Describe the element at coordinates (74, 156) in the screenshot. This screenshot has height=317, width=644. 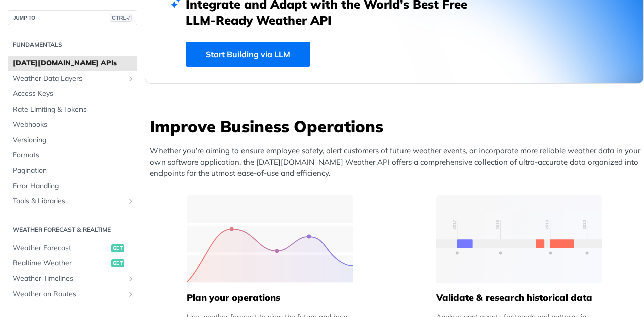
I see `span: Formats` at that location.